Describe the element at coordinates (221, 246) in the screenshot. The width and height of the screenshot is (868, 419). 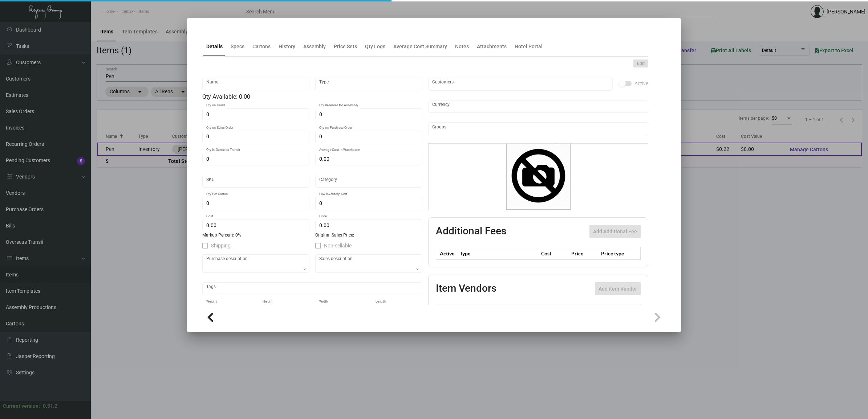
I see `span: Shipping` at that location.